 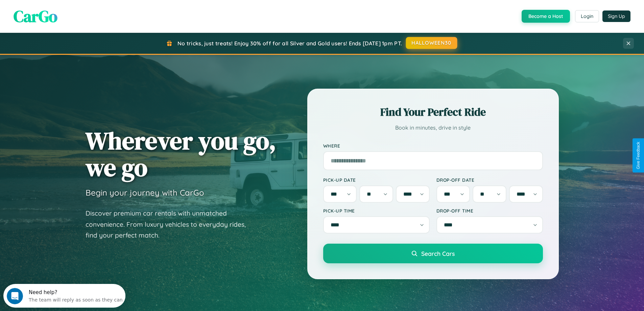 I want to click on button: HALLOWEEN30, so click(x=432, y=43).